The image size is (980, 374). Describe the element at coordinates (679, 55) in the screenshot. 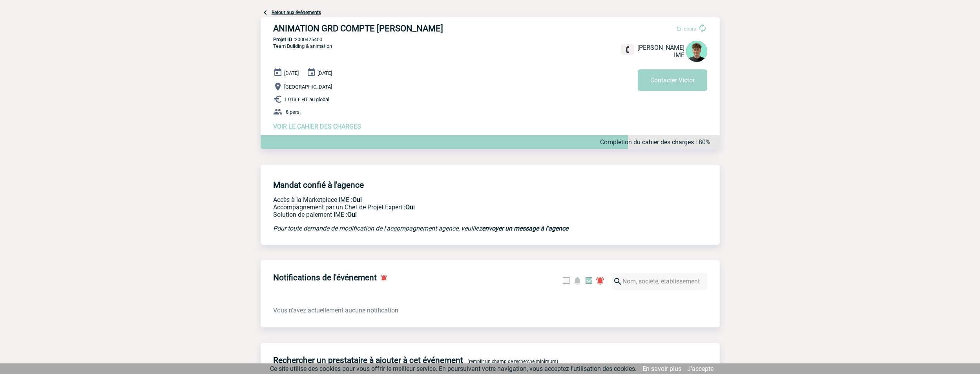

I see `span: IME` at that location.